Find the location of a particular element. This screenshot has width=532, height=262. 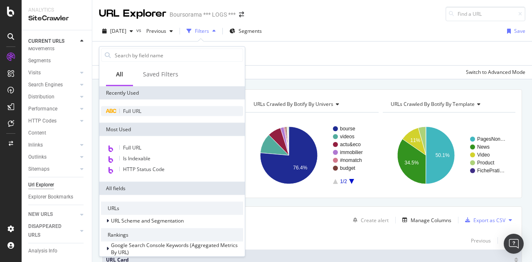

div: Rankings is located at coordinates (172, 235).